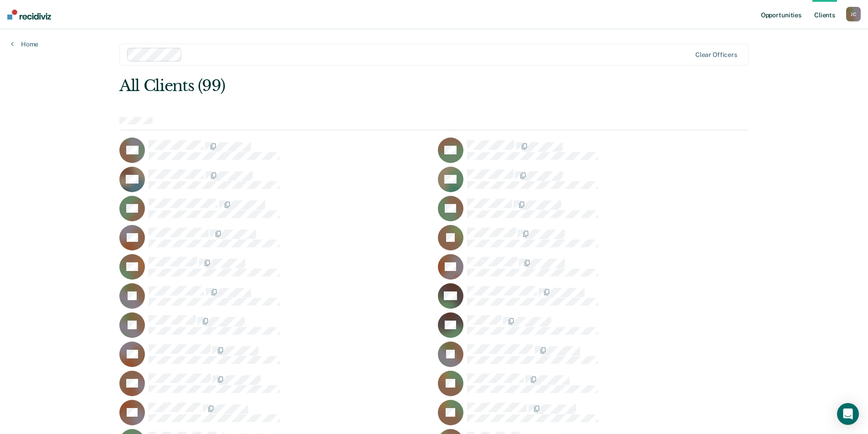 The width and height of the screenshot is (868, 434). What do you see at coordinates (24, 44) in the screenshot?
I see `a: Home` at bounding box center [24, 44].